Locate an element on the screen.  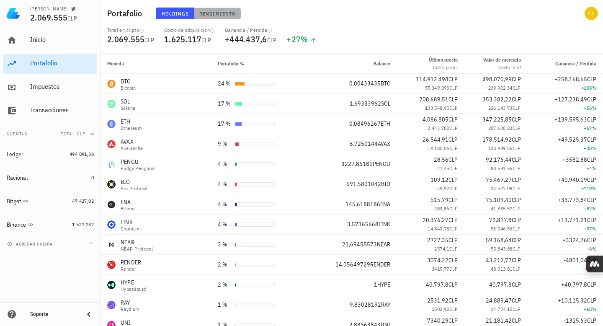
div: BTC-icon is located at coordinates (111, 84).